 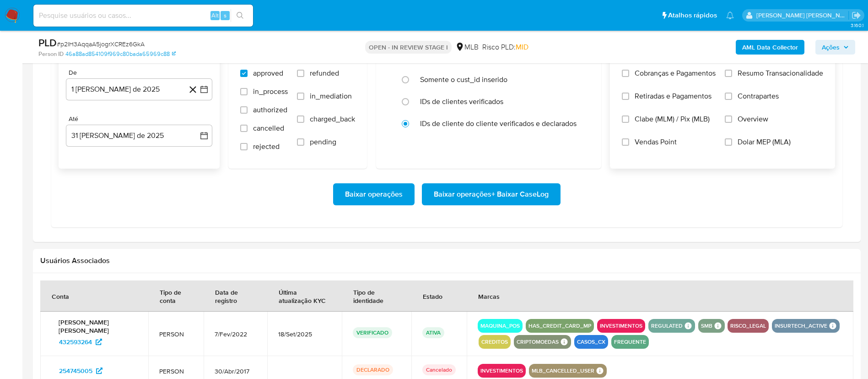 What do you see at coordinates (770, 47) in the screenshot?
I see `button: AML Data Collector` at bounding box center [770, 47].